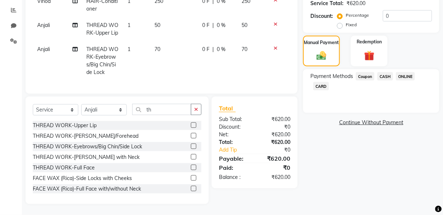 The width and height of the screenshot is (443, 215). I want to click on a: Continue Without Payment, so click(371, 122).